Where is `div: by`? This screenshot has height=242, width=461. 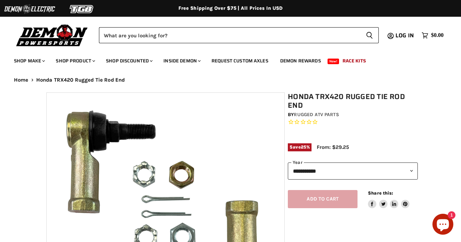 div: by is located at coordinates (353, 115).